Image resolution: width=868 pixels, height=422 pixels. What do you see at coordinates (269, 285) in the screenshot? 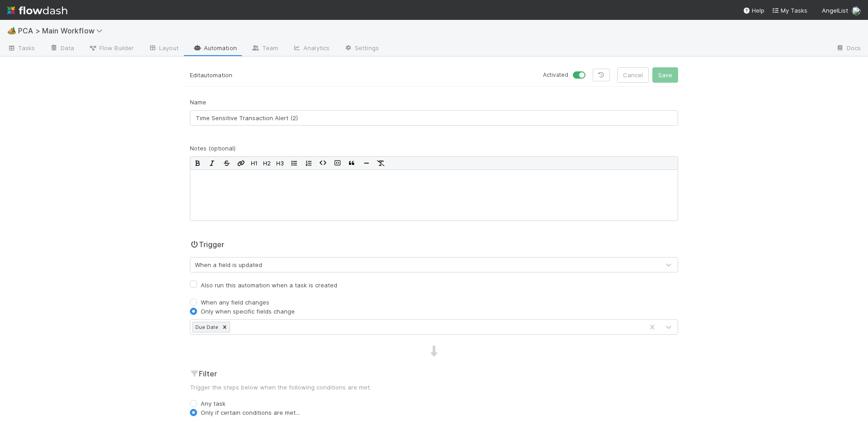
I see `label: Also run this automation when a task is created` at bounding box center [269, 285].